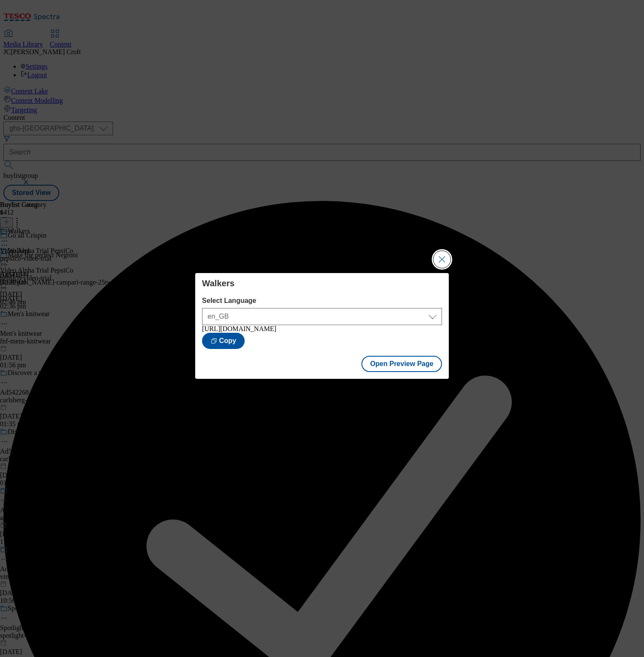  Describe the element at coordinates (402, 363) in the screenshot. I see `button: Open Preview Page` at that location.